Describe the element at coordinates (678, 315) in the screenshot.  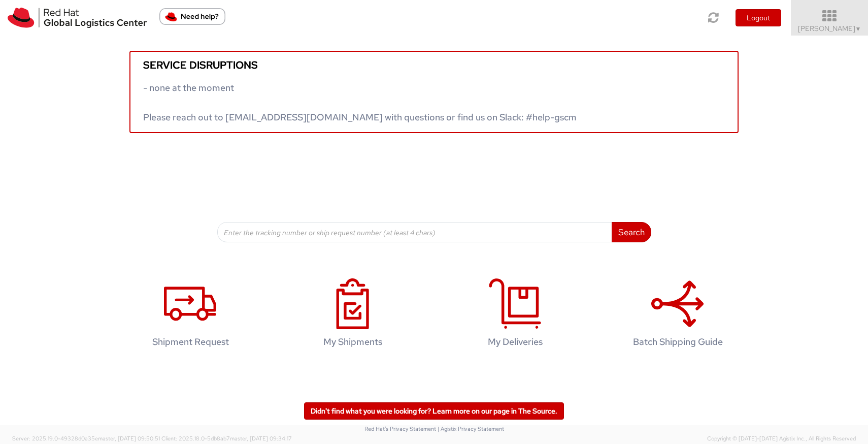
I see `a: Batch Shipping Guide` at that location.